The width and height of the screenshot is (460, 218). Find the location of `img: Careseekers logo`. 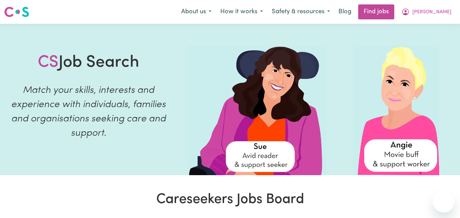

img: Careseekers logo is located at coordinates (17, 12).